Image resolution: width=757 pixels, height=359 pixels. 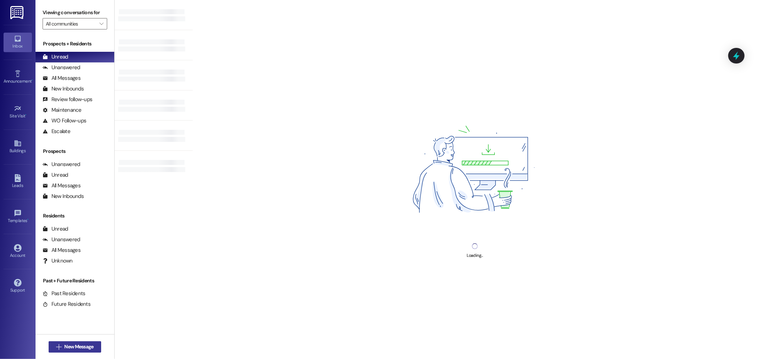 I want to click on div: Past + Future Residents, so click(x=75, y=281).